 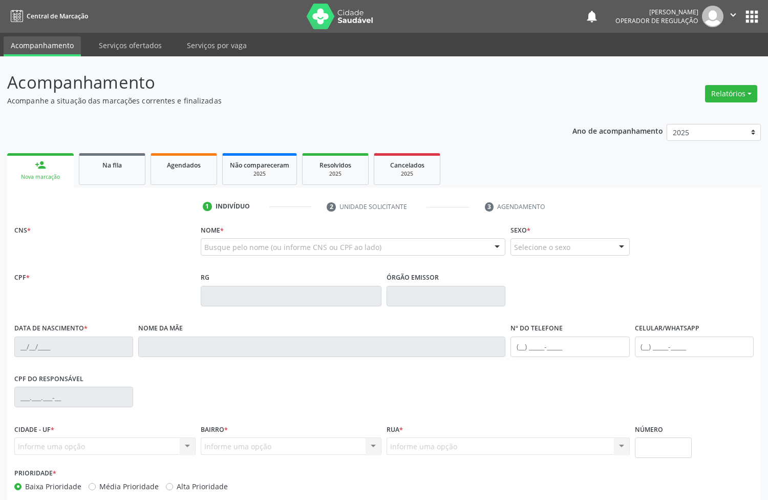 What do you see at coordinates (335, 165) in the screenshot?
I see `span: Resolvidos` at bounding box center [335, 165].